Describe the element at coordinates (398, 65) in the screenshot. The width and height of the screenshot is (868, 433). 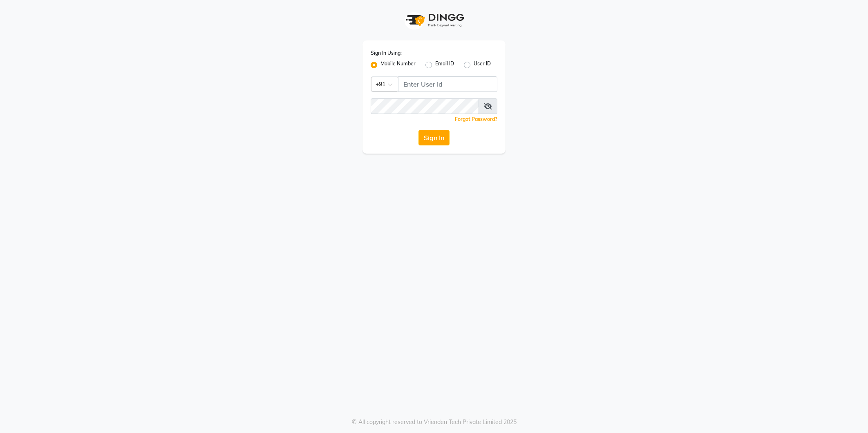
I see `label: Mobile Number` at that location.